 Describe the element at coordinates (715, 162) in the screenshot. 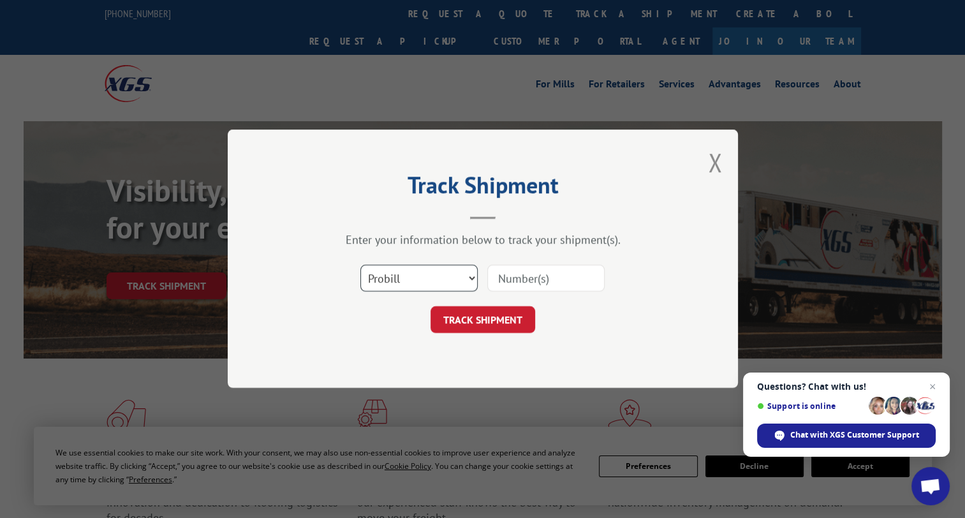

I see `button: Close modal` at that location.